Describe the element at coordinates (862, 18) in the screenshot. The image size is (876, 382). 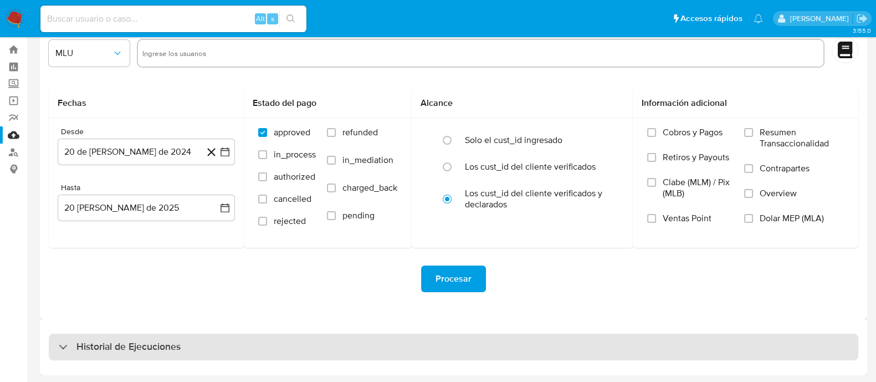
I see `a: Salir` at that location.